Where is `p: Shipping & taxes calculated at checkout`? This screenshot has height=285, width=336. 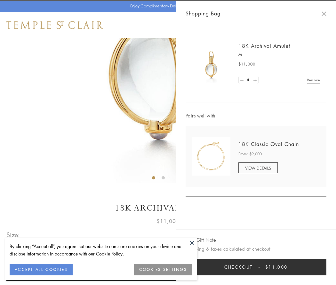 p: Shipping & taxes calculated at checkout is located at coordinates (256, 248).